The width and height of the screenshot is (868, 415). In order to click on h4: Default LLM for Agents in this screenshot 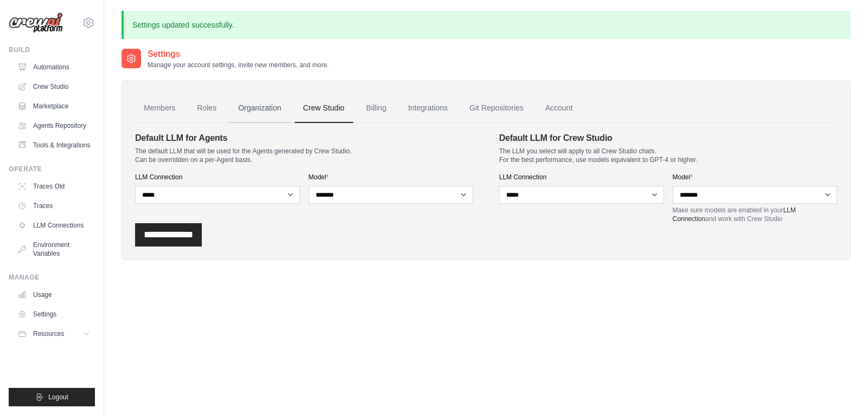, I will do `click(304, 139)`.